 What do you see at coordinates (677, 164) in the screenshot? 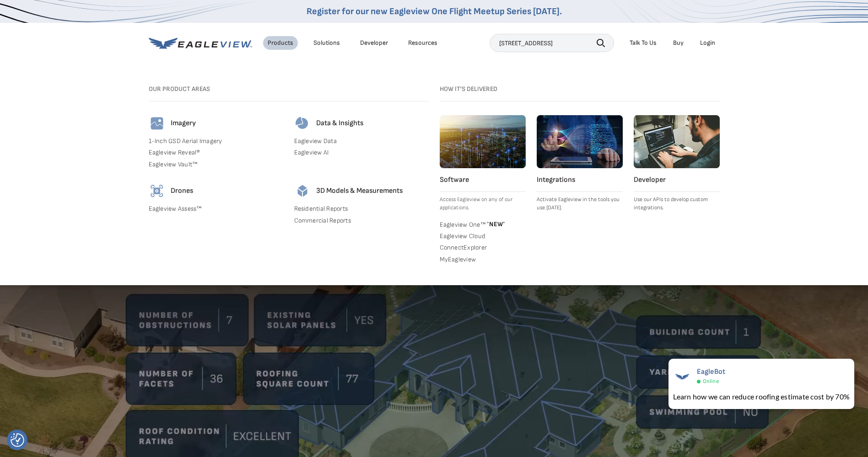
I see `a: Developer Use our APIs to develop custom integrations.` at bounding box center [677, 164].